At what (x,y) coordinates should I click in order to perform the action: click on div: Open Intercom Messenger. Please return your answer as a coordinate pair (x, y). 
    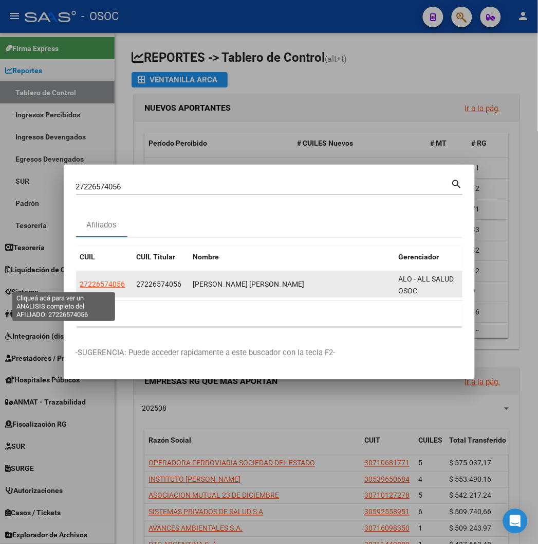
    Looking at the image, I should click on (516, 521).